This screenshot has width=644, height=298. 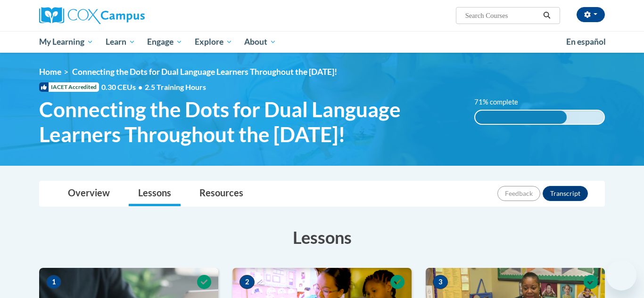 I want to click on span: Engage, so click(x=165, y=42).